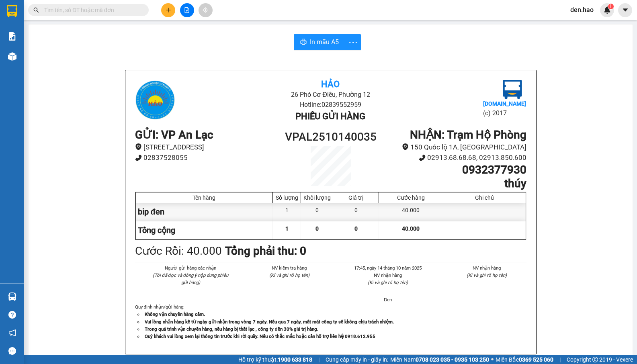  I want to click on div: Số lượng, so click(287, 198).